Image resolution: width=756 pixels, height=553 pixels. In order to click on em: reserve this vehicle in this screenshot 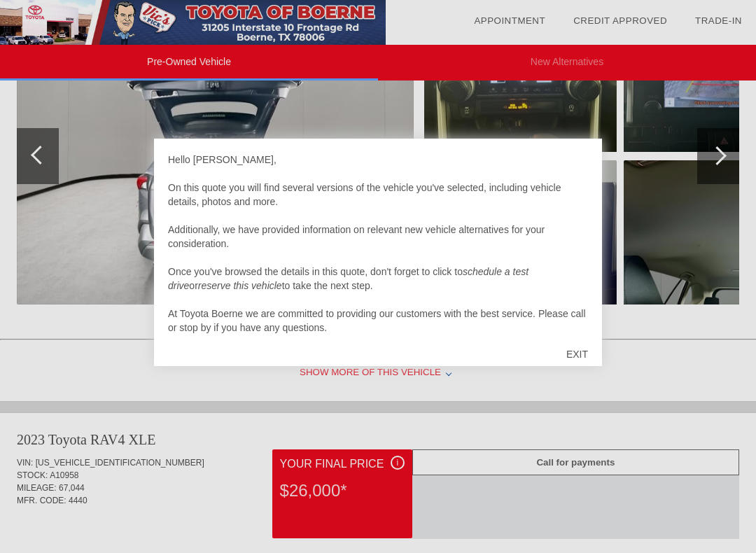, I will do `click(240, 286)`.